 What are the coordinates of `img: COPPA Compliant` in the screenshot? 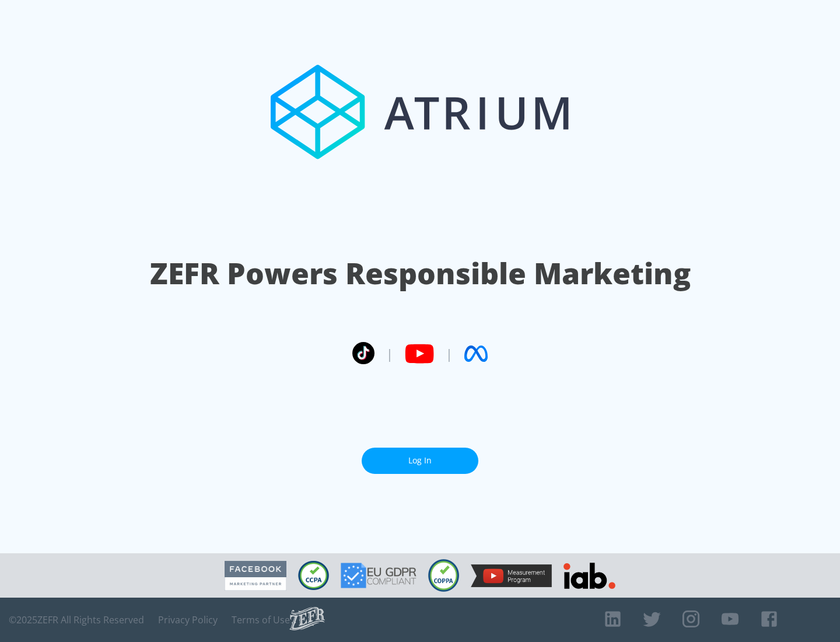 It's located at (444, 576).